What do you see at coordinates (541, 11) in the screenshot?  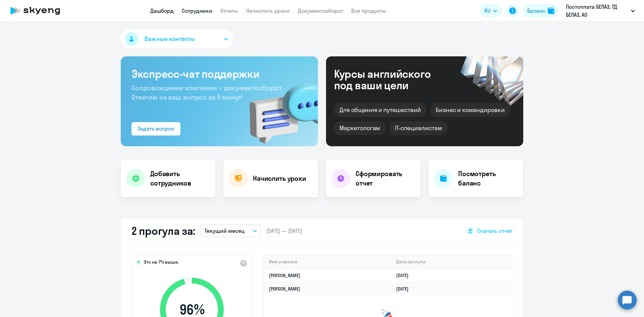 I see `button: Балансbalance` at bounding box center [541, 11].